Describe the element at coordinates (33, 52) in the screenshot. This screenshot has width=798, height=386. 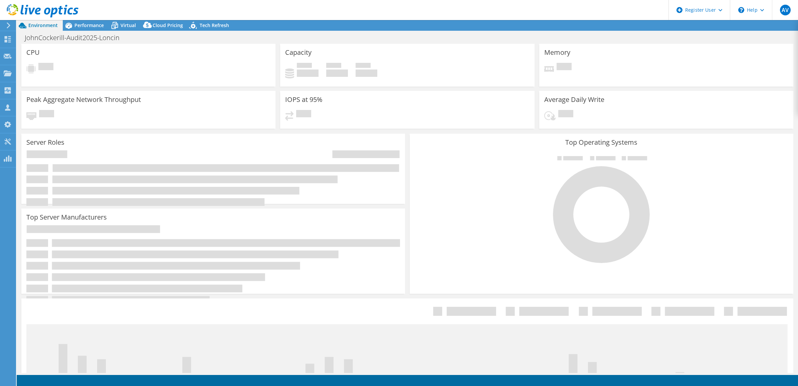
I see `h3: CPU` at that location.